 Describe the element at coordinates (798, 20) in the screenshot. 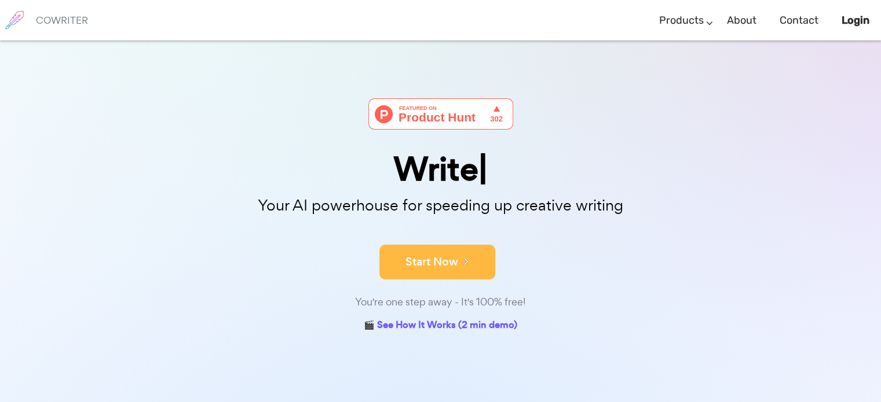

I see `a: Contact` at that location.